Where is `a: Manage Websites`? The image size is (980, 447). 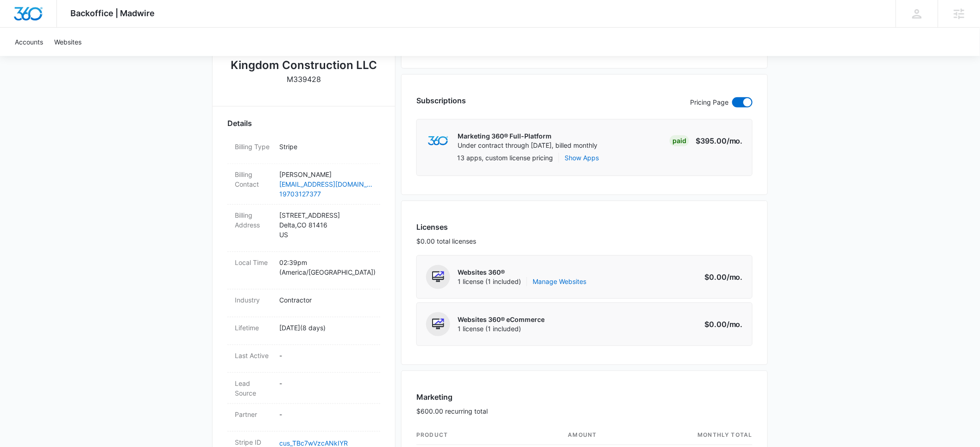
a: Manage Websites is located at coordinates (560, 281).